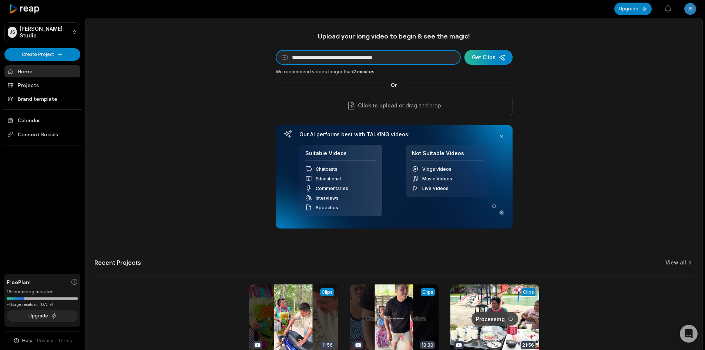  Describe the element at coordinates (394, 72) in the screenshot. I see `div: We recommend videos longer than .` at that location.